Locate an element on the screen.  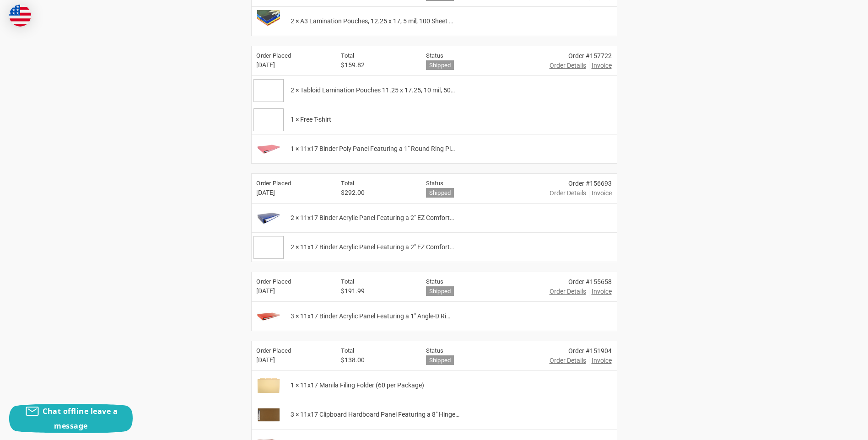
button: Chat offline leave a message is located at coordinates (71, 419).